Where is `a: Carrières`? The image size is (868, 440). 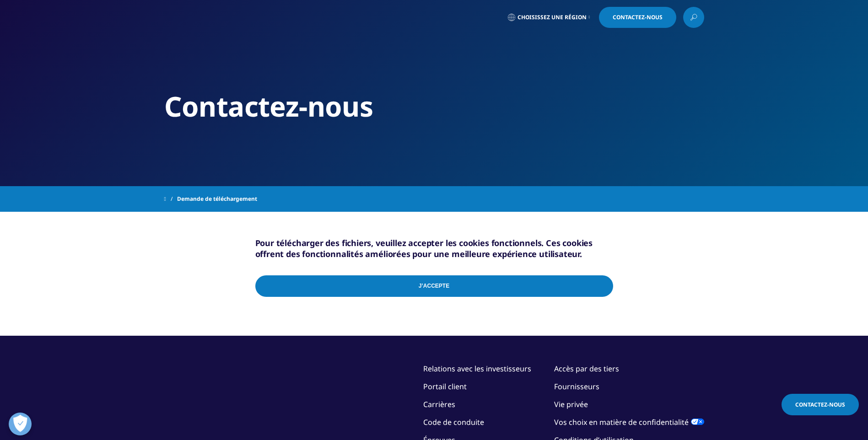
a: Carrières is located at coordinates (439, 404).